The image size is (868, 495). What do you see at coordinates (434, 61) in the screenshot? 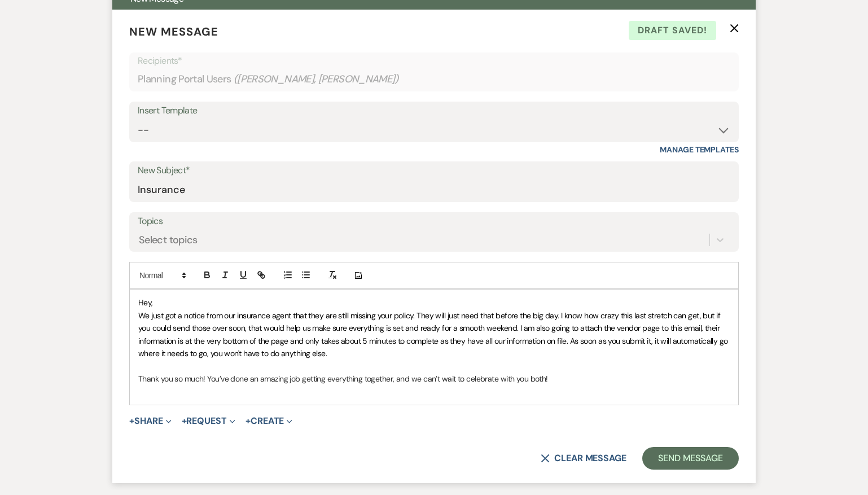
I see `p: Recipients*` at bounding box center [434, 61].